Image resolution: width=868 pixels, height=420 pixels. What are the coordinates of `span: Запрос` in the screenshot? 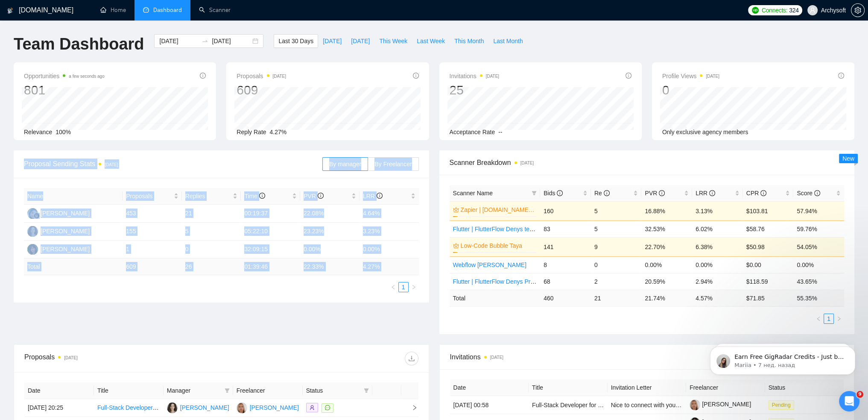 It's located at (107, 291).